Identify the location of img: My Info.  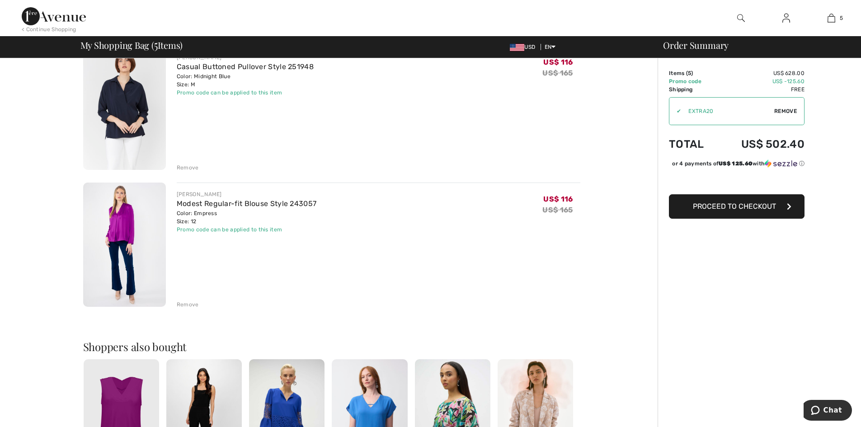
(786, 18).